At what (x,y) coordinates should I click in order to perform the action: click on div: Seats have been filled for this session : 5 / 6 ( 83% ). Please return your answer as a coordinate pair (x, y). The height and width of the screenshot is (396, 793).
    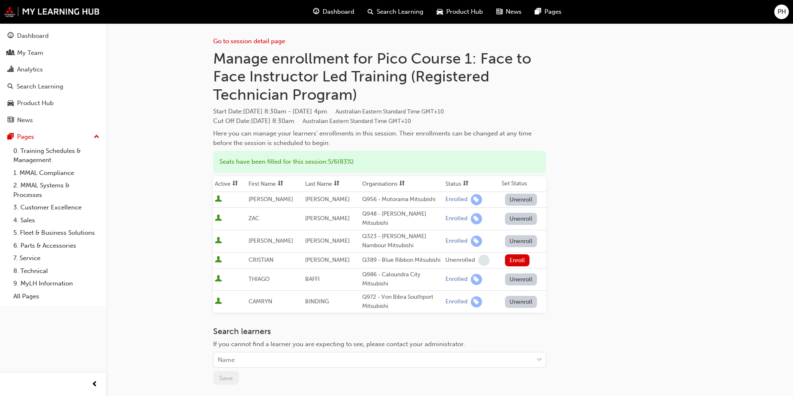
    Looking at the image, I should click on (379, 162).